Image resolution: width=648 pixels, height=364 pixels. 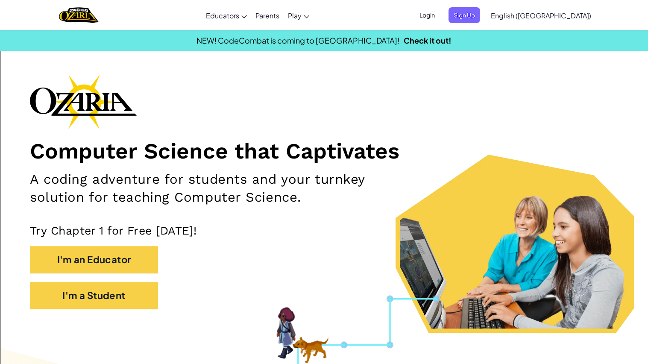 What do you see at coordinates (94, 295) in the screenshot?
I see `button: I'm a Student` at bounding box center [94, 295].